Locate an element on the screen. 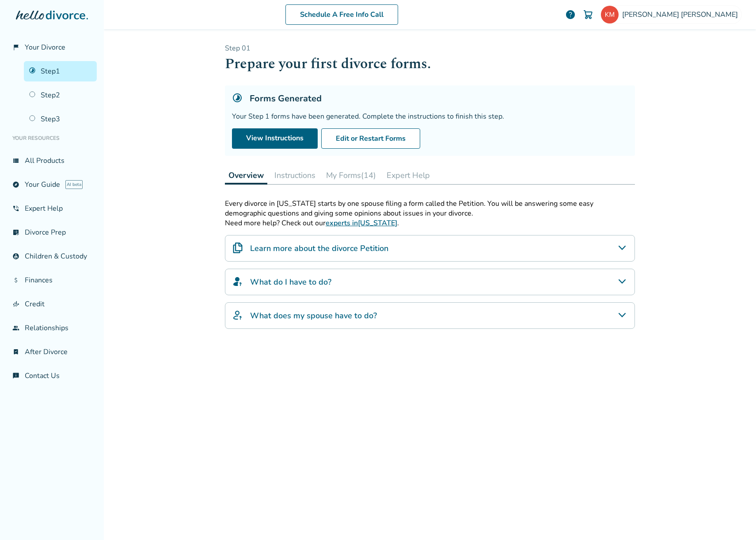  a: attach_moneyFinances is located at coordinates (52, 280).